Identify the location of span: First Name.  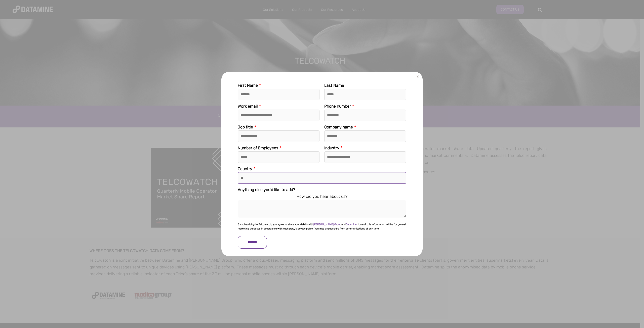
(248, 85).